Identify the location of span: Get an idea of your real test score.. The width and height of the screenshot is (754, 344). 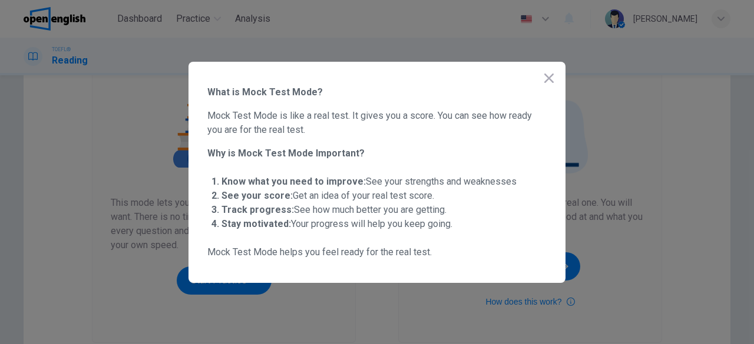
(327, 195).